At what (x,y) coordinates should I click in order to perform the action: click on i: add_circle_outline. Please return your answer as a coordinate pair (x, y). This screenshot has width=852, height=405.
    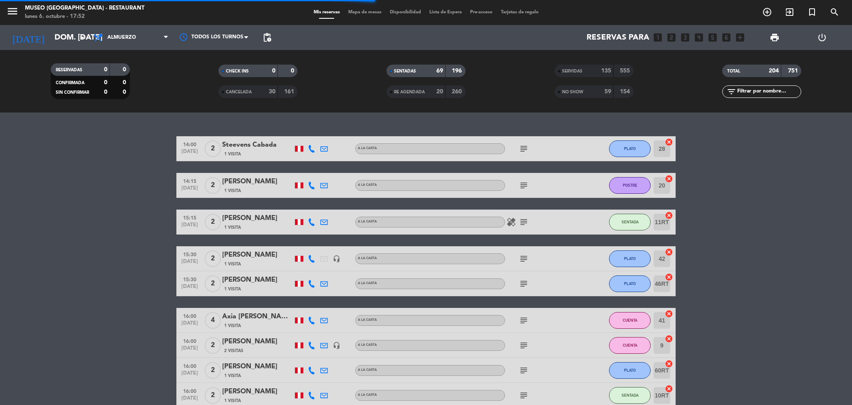
    Looking at the image, I should click on (767, 12).